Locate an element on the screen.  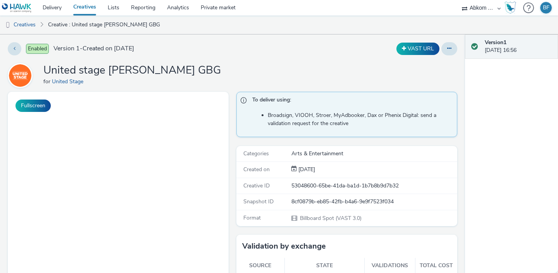
div: 53048600-65be-41da-ba1d-1b7b8b9d7b32 is located at coordinates (374, 186).